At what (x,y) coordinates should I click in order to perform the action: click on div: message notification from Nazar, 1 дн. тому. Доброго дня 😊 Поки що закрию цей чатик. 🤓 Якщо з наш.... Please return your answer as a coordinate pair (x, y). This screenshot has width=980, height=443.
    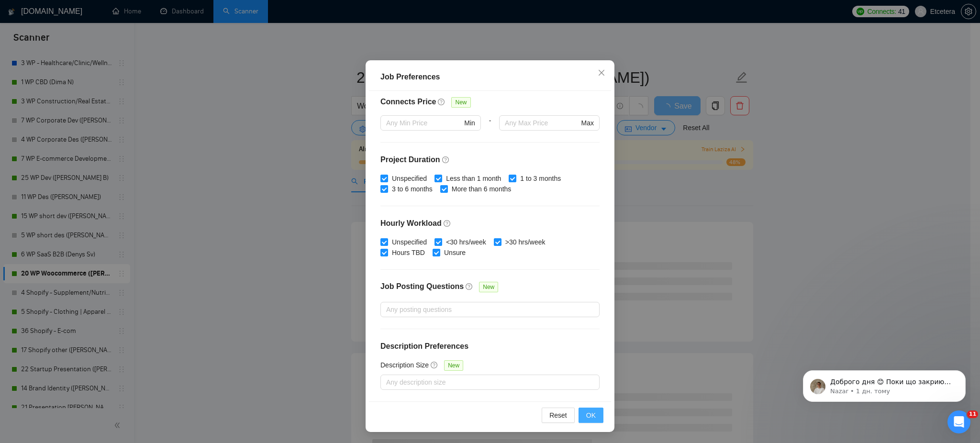
    Looking at the image, I should click on (96, 36).